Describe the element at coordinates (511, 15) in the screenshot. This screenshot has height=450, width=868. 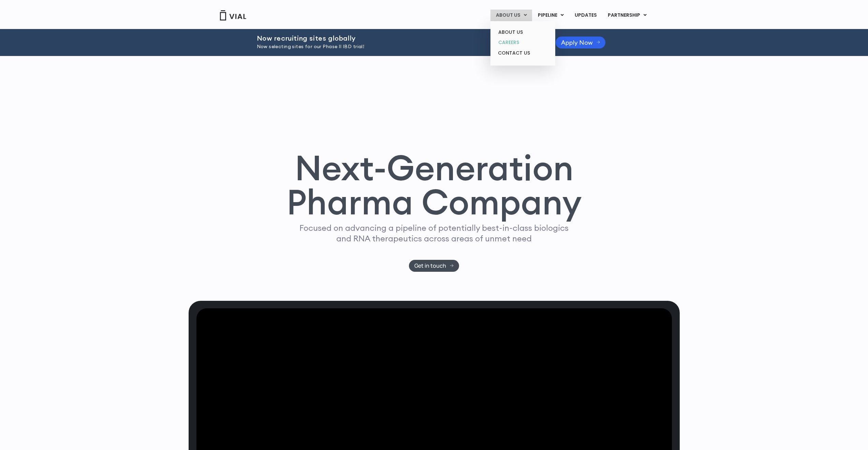
I see `a: ABOUT USMenu Toggle` at that location.